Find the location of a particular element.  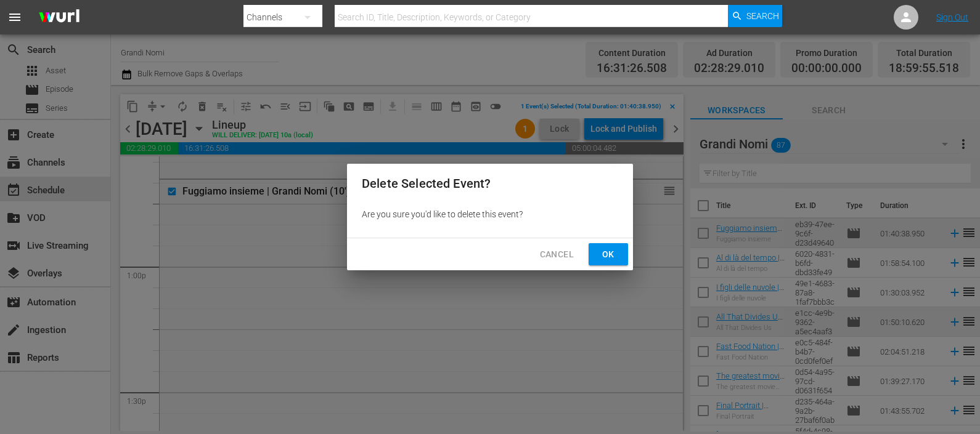

span: menu is located at coordinates (15, 17).